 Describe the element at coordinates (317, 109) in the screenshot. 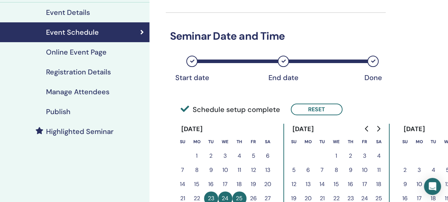

I see `button: Reset` at that location.